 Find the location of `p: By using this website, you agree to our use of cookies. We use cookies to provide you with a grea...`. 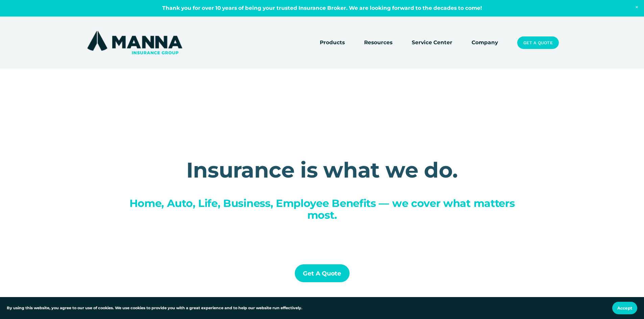

p: By using this website, you agree to our use of cookies. We use cookies to provide you with a grea... is located at coordinates (154, 308).